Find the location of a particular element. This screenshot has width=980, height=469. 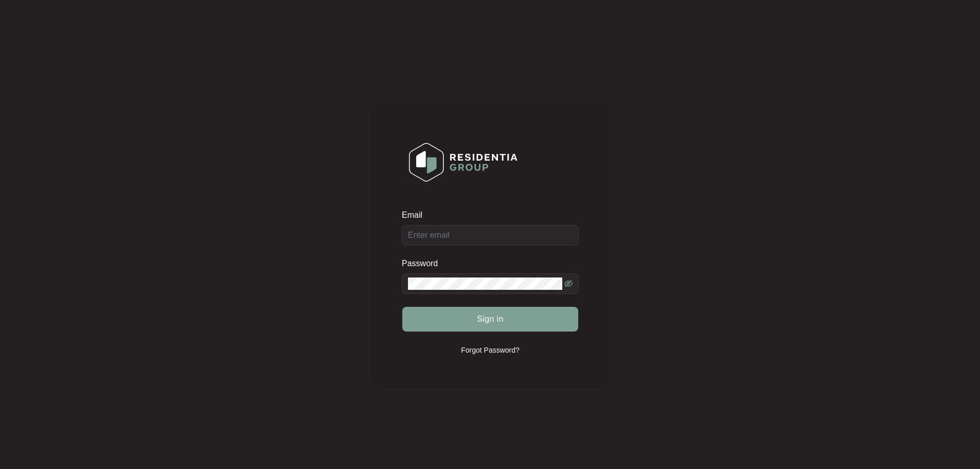

input: Password is located at coordinates (485, 284).